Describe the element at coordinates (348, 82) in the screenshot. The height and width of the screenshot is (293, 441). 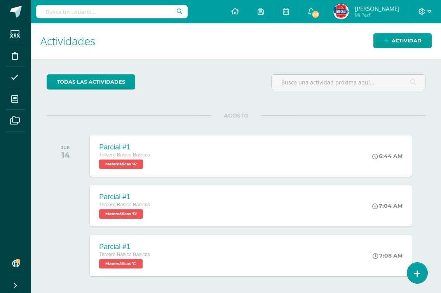
I see `input: Busca una actividad próxima aquí...` at that location.